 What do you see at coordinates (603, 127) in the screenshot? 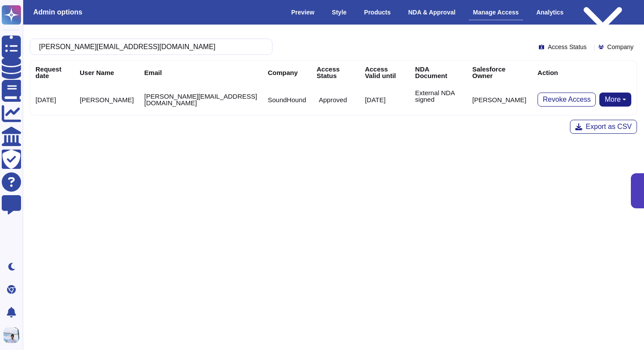
I see `button: Export as CSV` at bounding box center [603, 127].